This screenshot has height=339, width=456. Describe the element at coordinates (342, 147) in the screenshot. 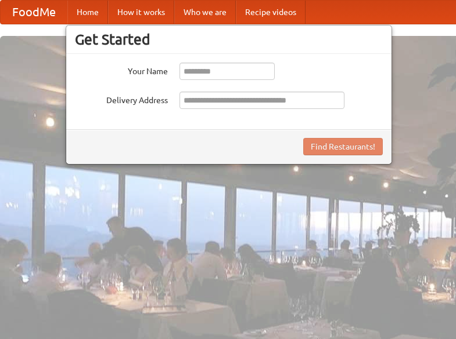

I see `button: Find Restaurants!` at that location.